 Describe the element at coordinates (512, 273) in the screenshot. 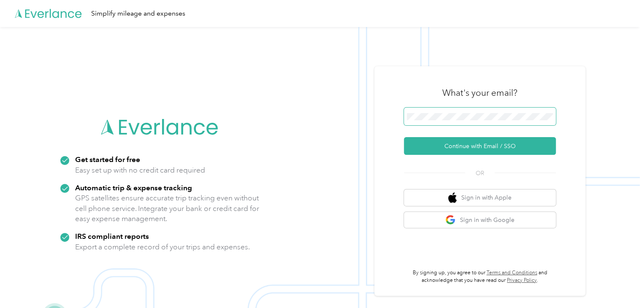

I see `a: Terms and Conditions` at that location.